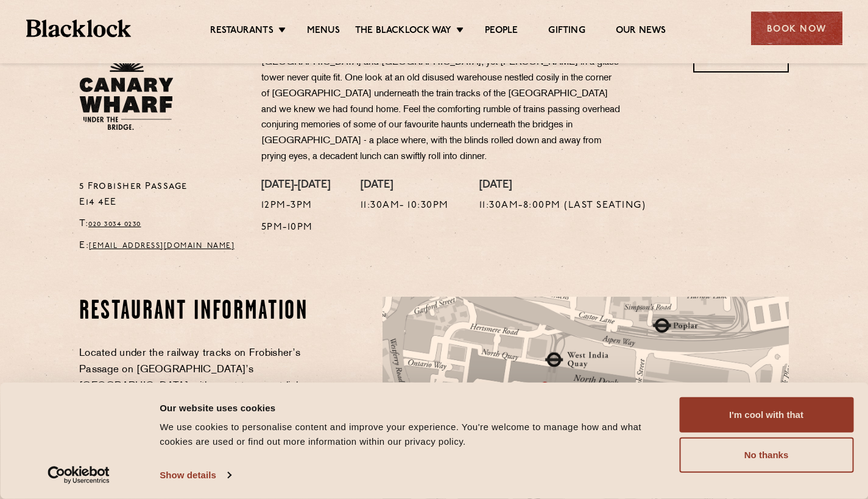 The height and width of the screenshot is (499, 868). What do you see at coordinates (403, 31) in the screenshot?
I see `a: The Blacklock Way` at bounding box center [403, 31].